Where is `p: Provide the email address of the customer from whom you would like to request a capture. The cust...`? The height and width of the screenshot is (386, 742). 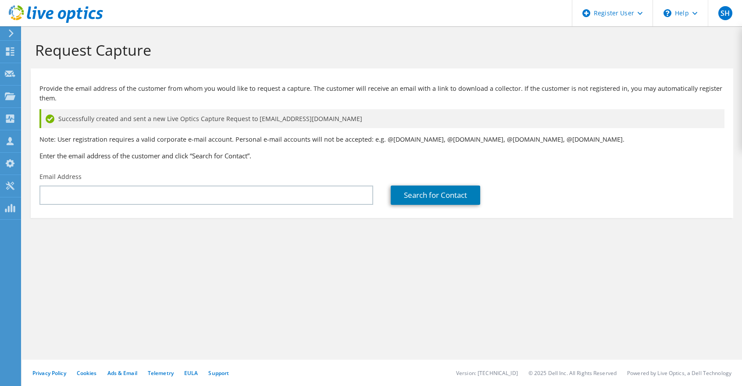
p: Provide the email address of the customer from whom you would like to request a capture. The cust... is located at coordinates (382, 93).